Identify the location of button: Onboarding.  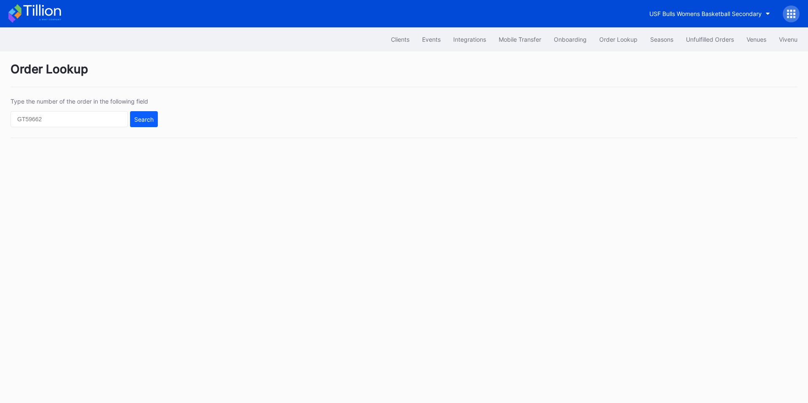
(570, 39).